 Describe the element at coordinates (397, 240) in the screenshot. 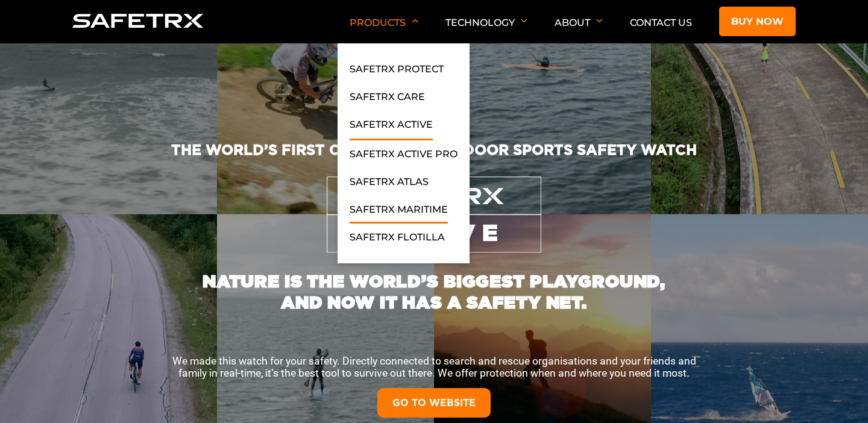

I see `a: SafeTrx Flotilla` at that location.